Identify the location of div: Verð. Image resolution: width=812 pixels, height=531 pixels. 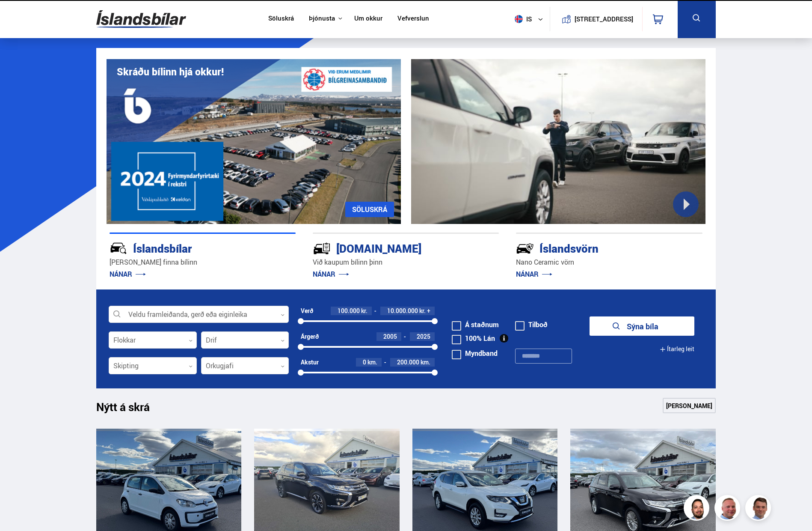
(307, 311).